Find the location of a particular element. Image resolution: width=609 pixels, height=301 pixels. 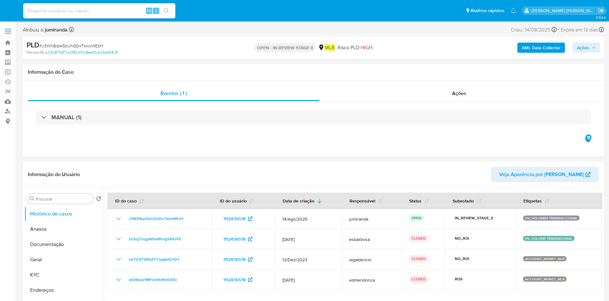

span: Alt is located at coordinates (149, 10).